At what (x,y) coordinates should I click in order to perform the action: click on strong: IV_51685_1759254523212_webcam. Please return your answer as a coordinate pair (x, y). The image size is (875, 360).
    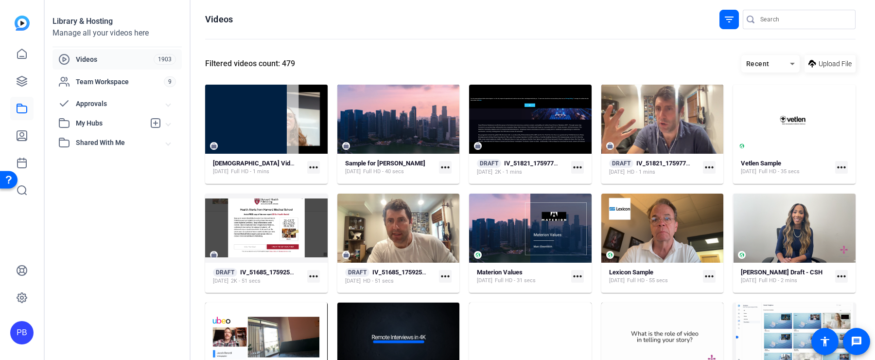
    Looking at the image, I should click on (423, 272).